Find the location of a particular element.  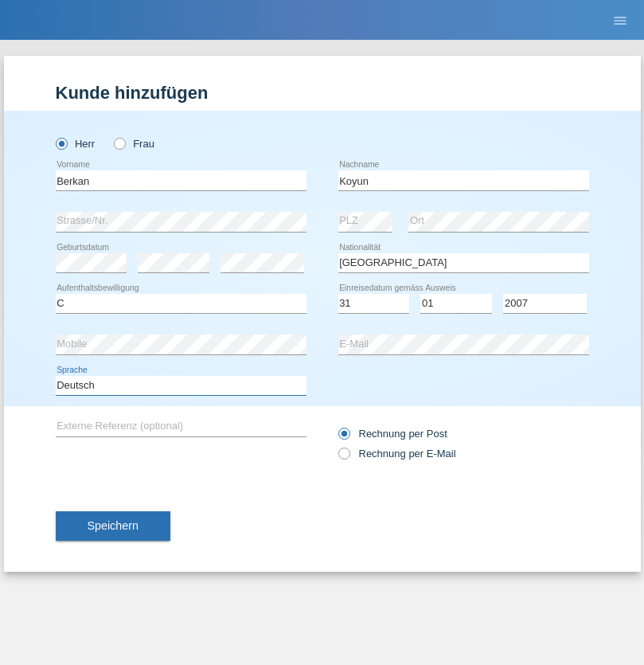

input: Rechnung per E-Mail is located at coordinates (343, 457).